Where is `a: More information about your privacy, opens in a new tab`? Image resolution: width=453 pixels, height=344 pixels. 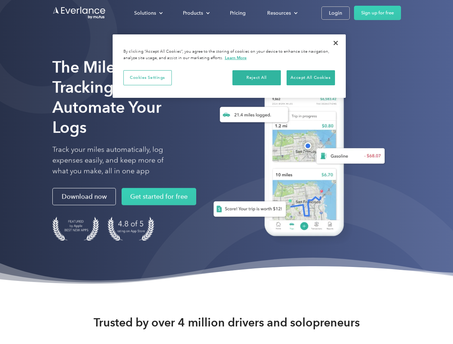 a: More information about your privacy, opens in a new tab is located at coordinates (236, 58).